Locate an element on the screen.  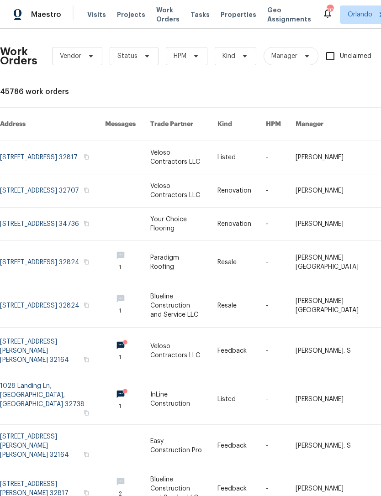
span: Vendor is located at coordinates (70, 56).